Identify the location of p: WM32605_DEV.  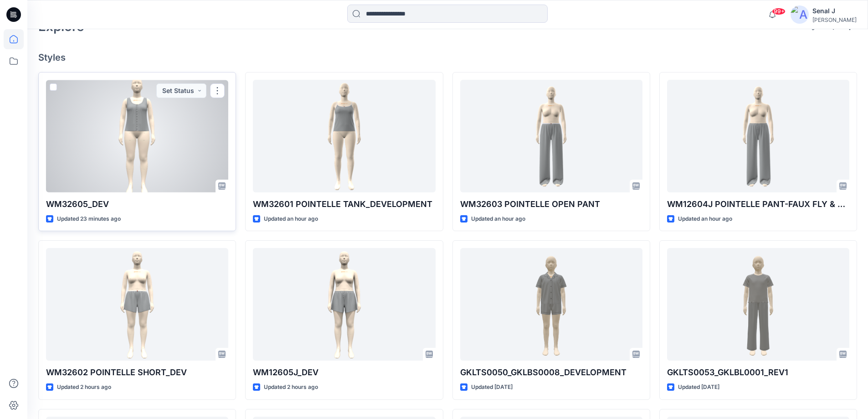
(137, 204).